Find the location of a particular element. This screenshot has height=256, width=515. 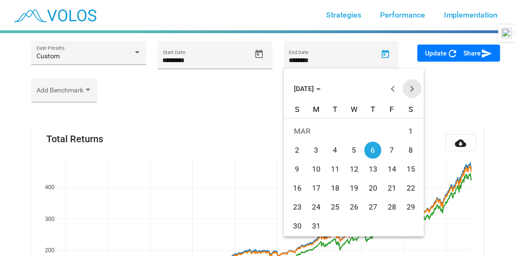

button: Previous month is located at coordinates (394, 89).